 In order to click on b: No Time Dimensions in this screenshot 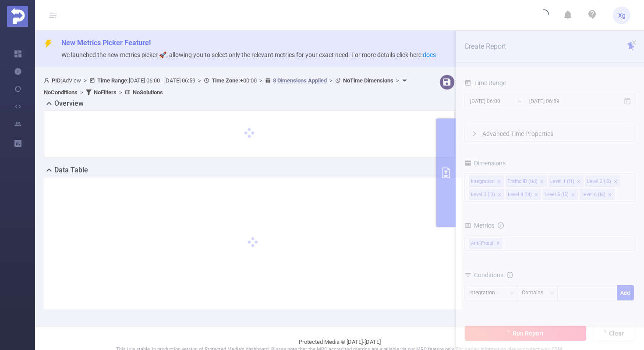, I will do `click(368, 80)`.